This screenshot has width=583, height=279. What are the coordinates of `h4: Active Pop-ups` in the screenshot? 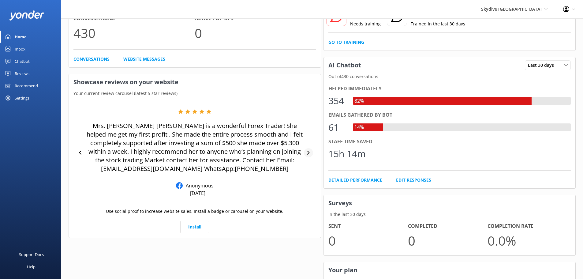 It's located at (255, 19).